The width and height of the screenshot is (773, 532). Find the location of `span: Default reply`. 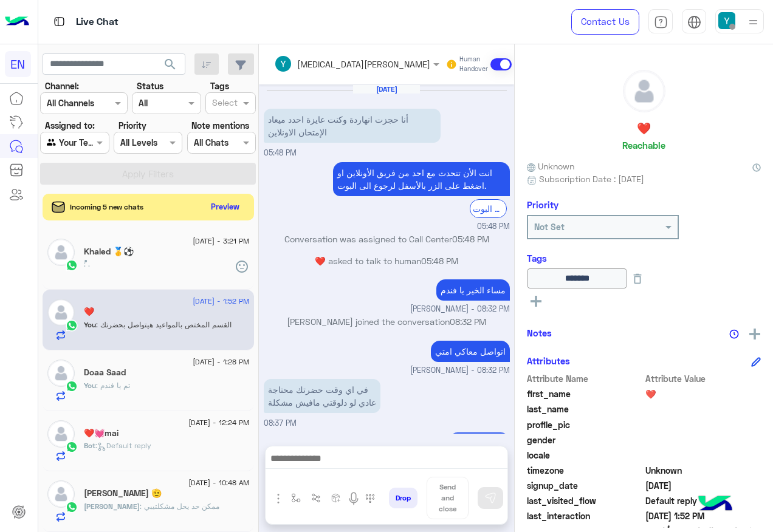

span: Default reply is located at coordinates (703, 501).